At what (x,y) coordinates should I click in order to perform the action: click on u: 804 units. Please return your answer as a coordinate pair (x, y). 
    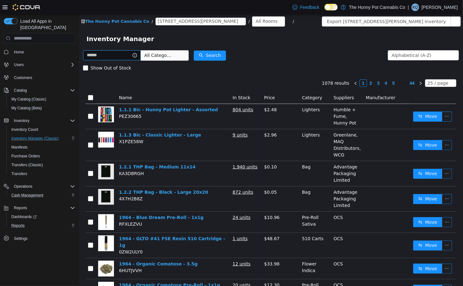
    Looking at the image, I should click on (164, 95).